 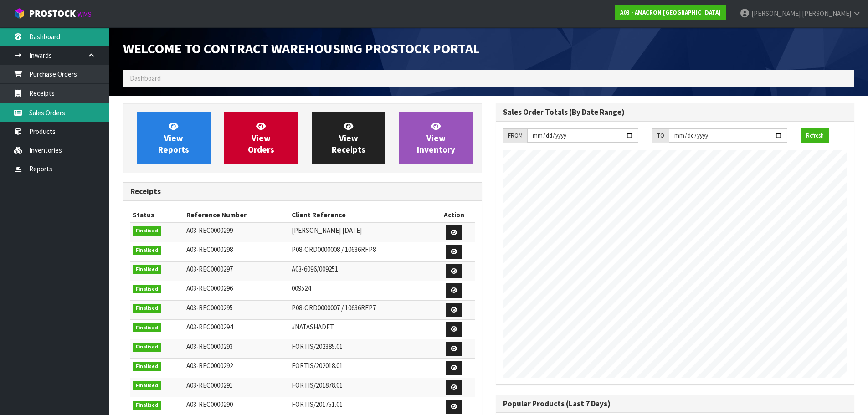 I want to click on span: 009524, so click(x=301, y=288).